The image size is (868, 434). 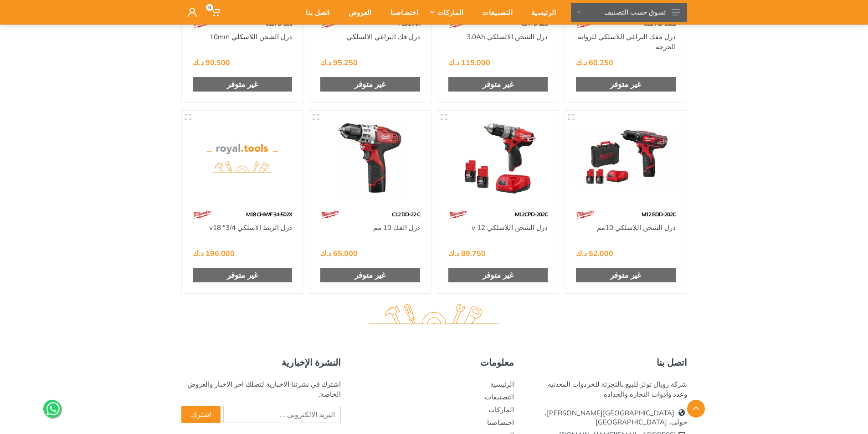 I want to click on span: 0, so click(x=209, y=8).